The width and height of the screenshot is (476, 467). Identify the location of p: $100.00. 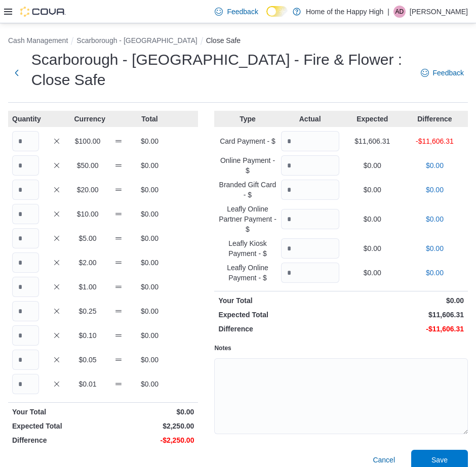
(87, 141).